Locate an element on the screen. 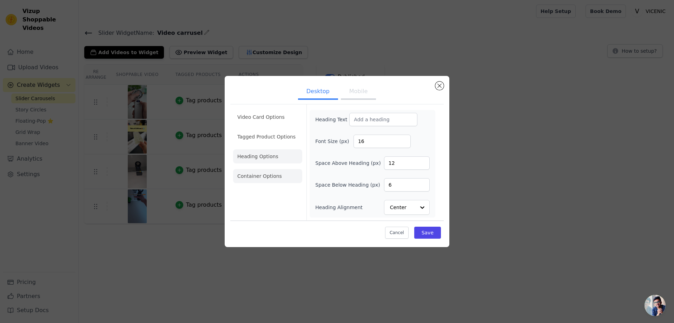 Image resolution: width=674 pixels, height=323 pixels. button: Save is located at coordinates (427, 232).